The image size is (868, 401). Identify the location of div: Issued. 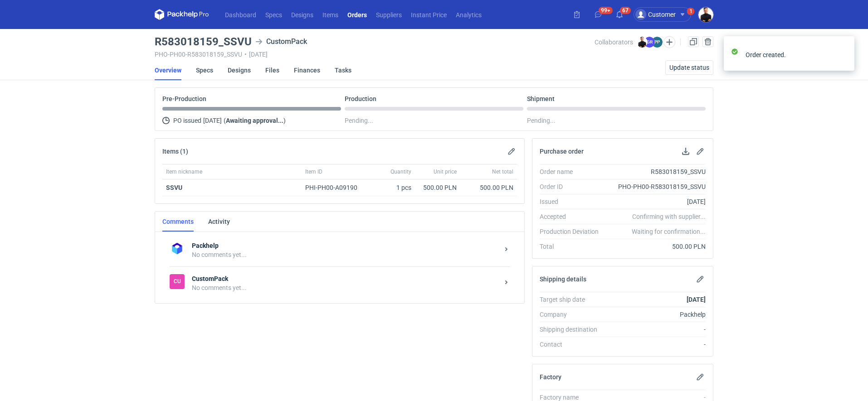
(573, 202).